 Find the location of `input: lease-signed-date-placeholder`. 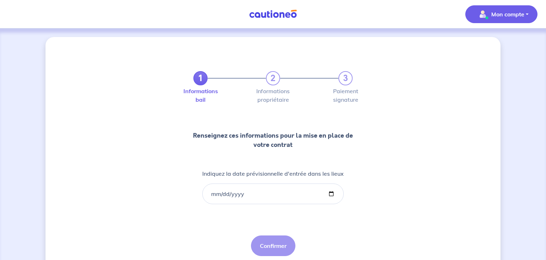

input: lease-signed-date-placeholder is located at coordinates (273, 194).